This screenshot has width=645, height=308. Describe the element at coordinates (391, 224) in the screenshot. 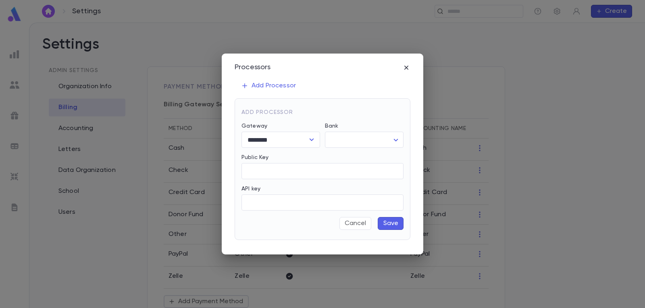

I see `button: Save` at that location.